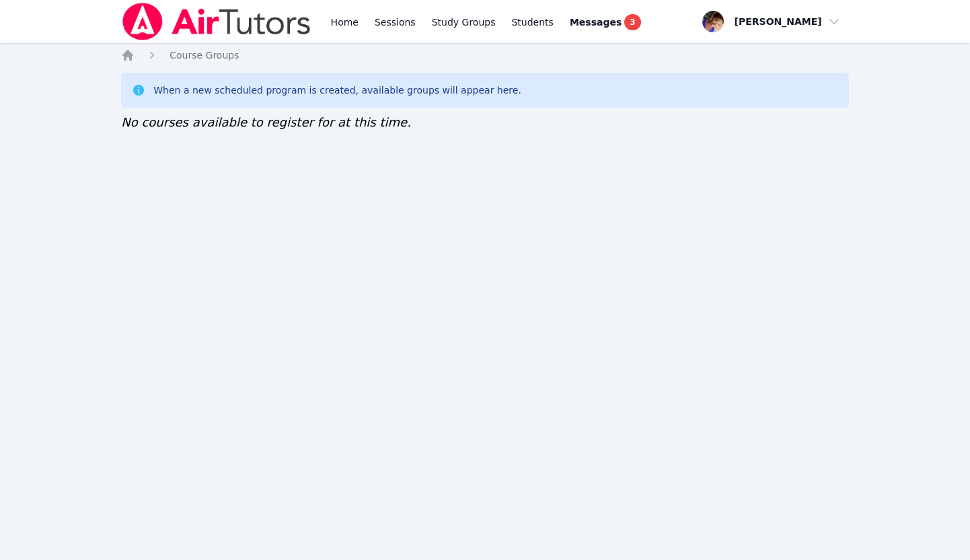 The width and height of the screenshot is (970, 560). I want to click on span: 3, so click(632, 22).